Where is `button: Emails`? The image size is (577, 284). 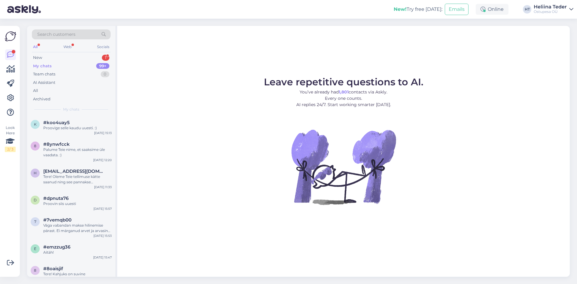 button: Emails is located at coordinates (457, 9).